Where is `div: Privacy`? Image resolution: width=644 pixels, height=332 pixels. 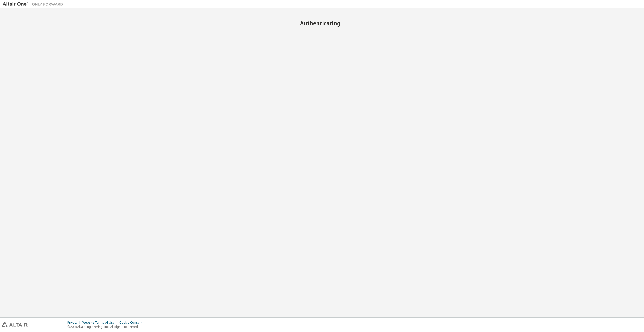
div: Privacy is located at coordinates (75, 323).